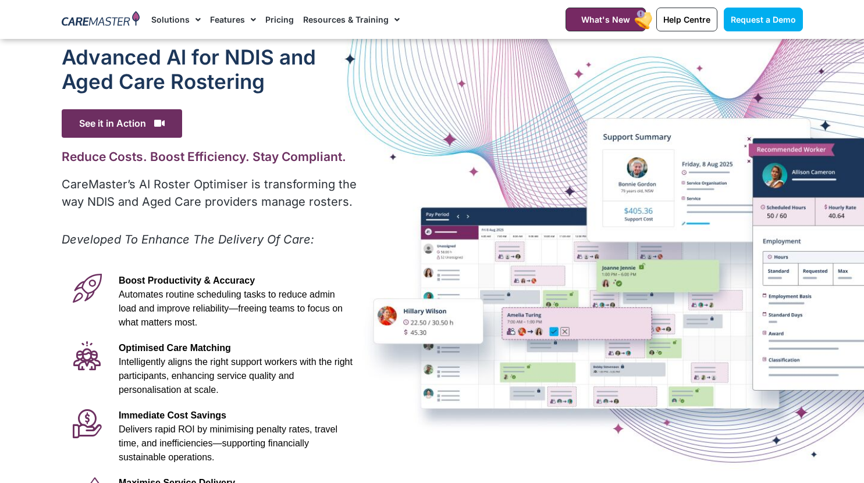 The width and height of the screenshot is (864, 483). I want to click on p: CareMaster’s AI Roster Optimiser is transforming the way NDIS and Aged Care providers manage rost..., so click(210, 193).